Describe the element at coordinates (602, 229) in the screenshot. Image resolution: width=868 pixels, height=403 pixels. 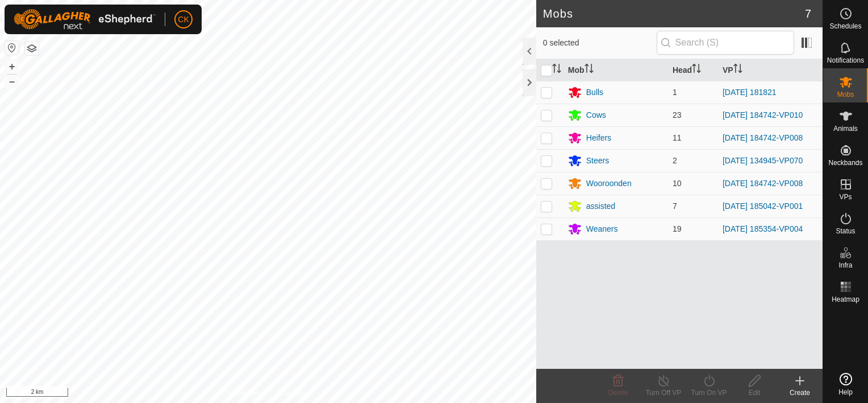
I see `div: Weaners` at that location.